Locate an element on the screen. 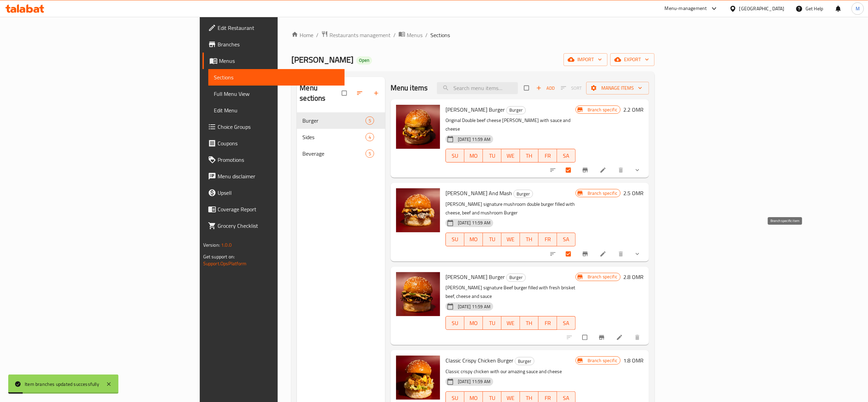  input: search is located at coordinates (477, 88).